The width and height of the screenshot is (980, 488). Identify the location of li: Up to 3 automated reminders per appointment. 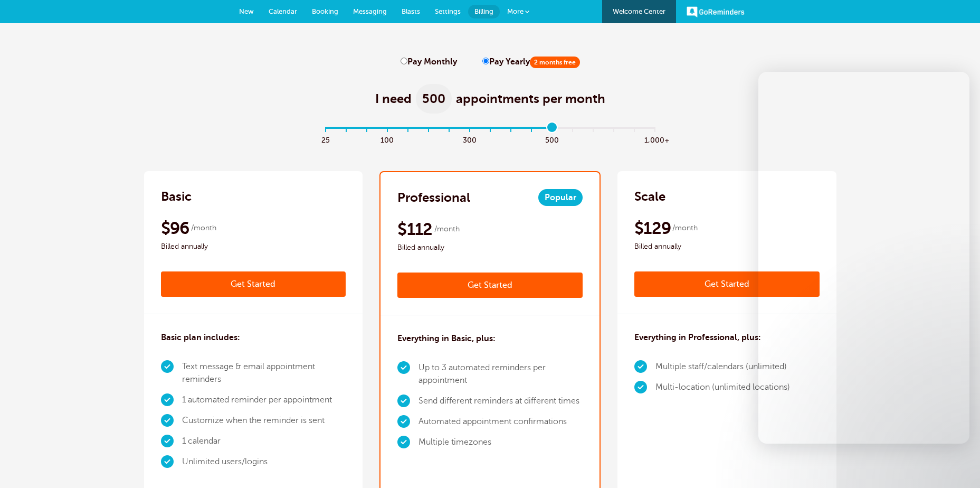
(500, 374).